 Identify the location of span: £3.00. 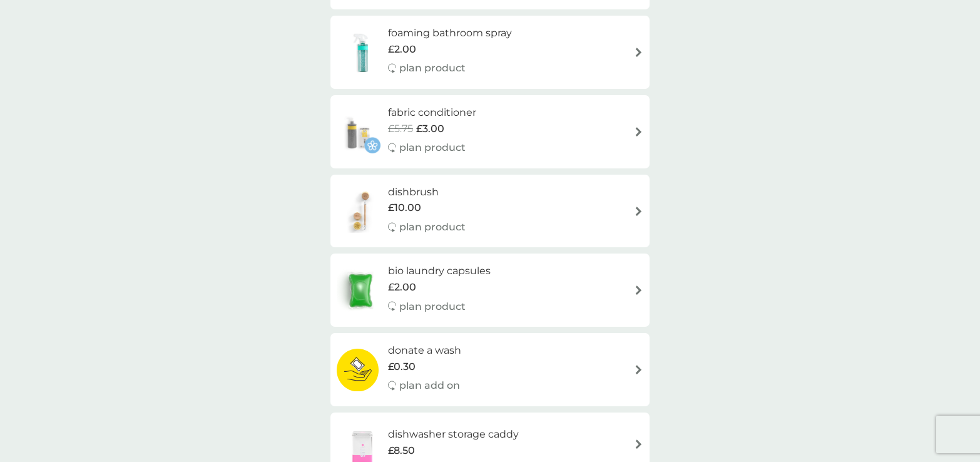
(430, 129).